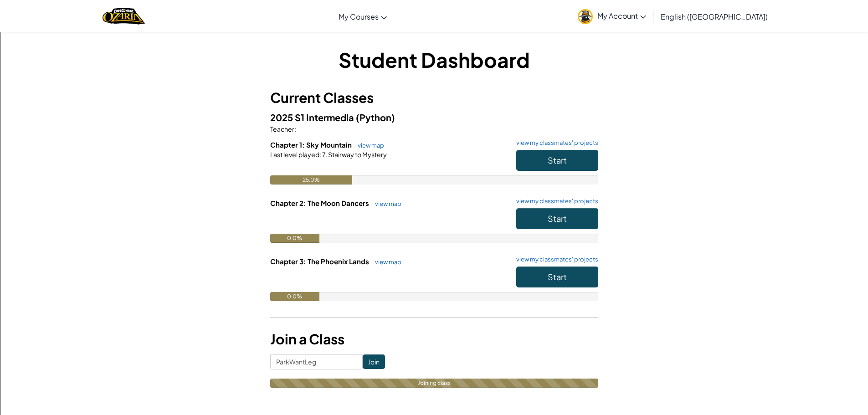 Image resolution: width=868 pixels, height=415 pixels. What do you see at coordinates (585, 16) in the screenshot?
I see `img: avatar` at bounding box center [585, 16].